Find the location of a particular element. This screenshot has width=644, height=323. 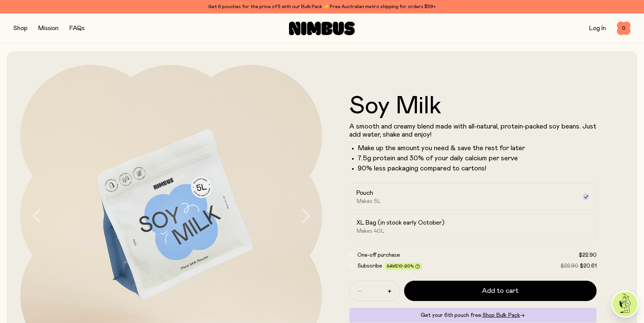

h1: Soy Milk is located at coordinates (473, 106).